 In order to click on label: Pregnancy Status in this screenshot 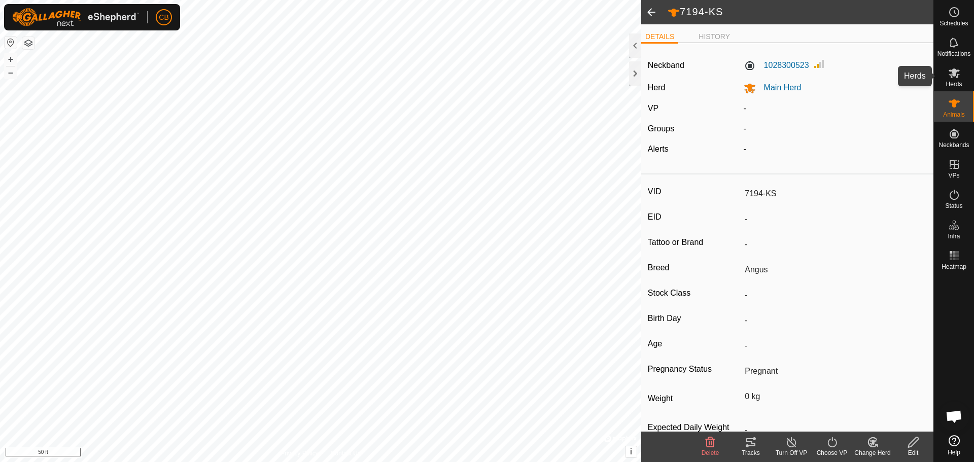, I will do `click(694, 369)`.